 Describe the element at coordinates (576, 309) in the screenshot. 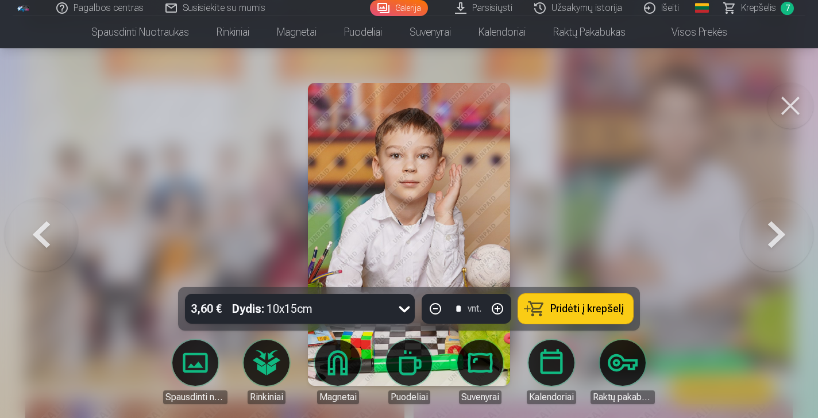

I see `button: Pridėti į krepšelį` at that location.